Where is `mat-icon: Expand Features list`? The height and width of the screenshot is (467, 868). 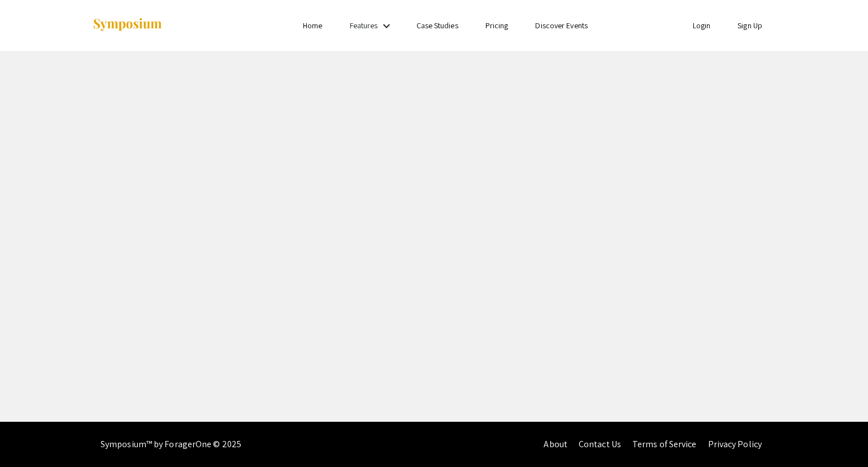
mat-icon: Expand Features list is located at coordinates (386, 26).